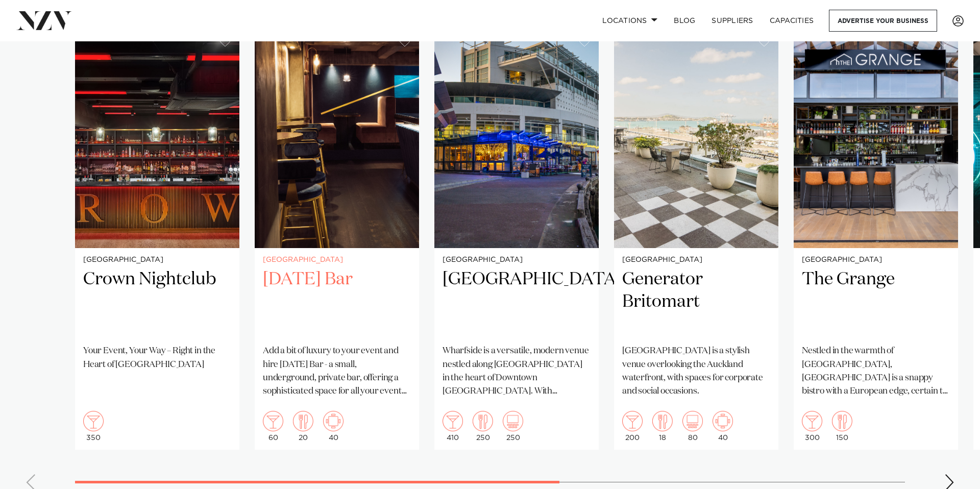  Describe the element at coordinates (813, 427) in the screenshot. I see `div: 300` at that location.